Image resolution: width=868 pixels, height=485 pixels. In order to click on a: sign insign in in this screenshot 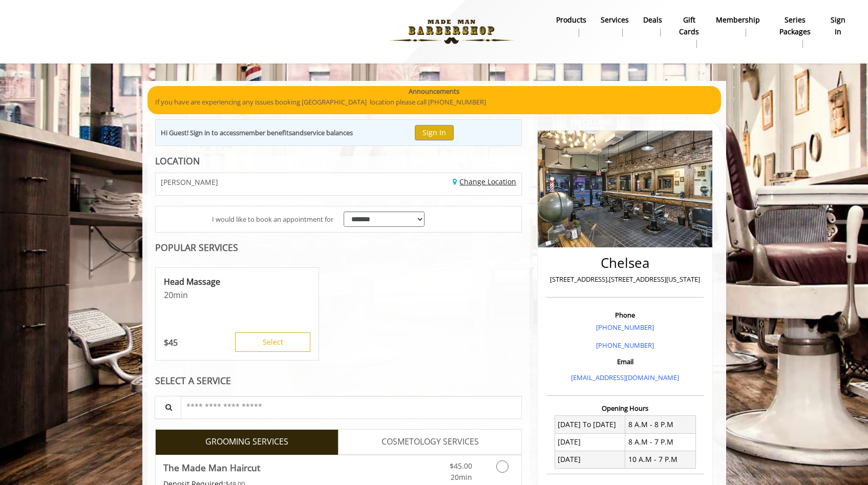, I will do `click(838, 26)`.